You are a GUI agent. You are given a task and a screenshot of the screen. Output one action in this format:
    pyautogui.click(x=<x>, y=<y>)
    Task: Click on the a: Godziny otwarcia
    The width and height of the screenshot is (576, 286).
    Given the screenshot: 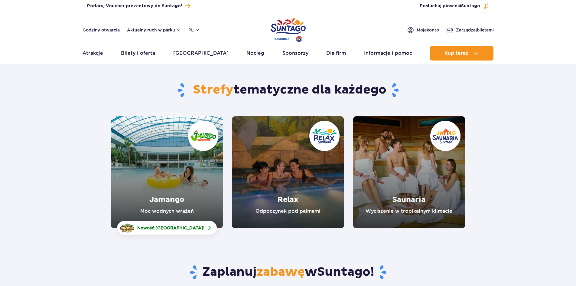 What is the action you would take?
    pyautogui.click(x=101, y=30)
    